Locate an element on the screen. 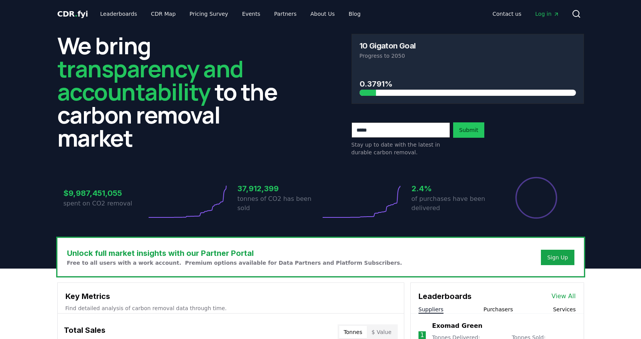 The width and height of the screenshot is (641, 339). p: Stay up to date with the latest in durable carbon removal. is located at coordinates (401, 149).